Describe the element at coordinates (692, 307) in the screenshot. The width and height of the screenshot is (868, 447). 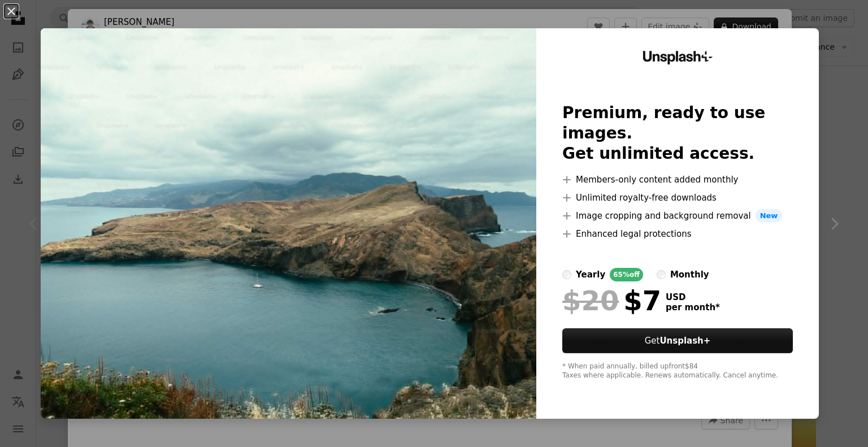
I see `span: per month *` at that location.